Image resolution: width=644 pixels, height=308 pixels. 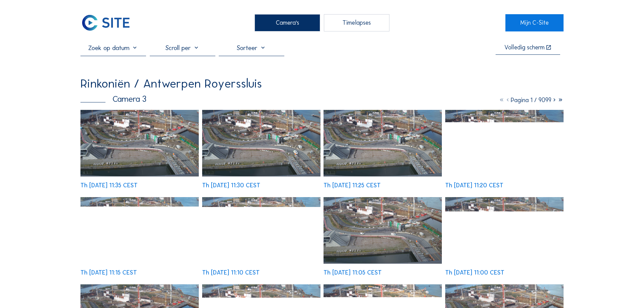 I want to click on a: Mijn C-Site, so click(x=534, y=23).